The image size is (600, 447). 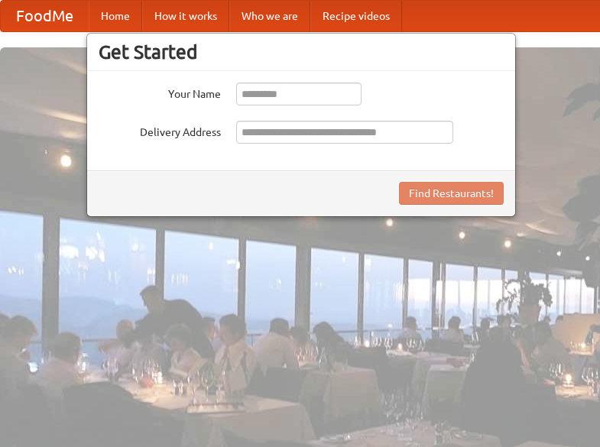 What do you see at coordinates (301, 52) in the screenshot?
I see `h3: Get Started` at bounding box center [301, 52].